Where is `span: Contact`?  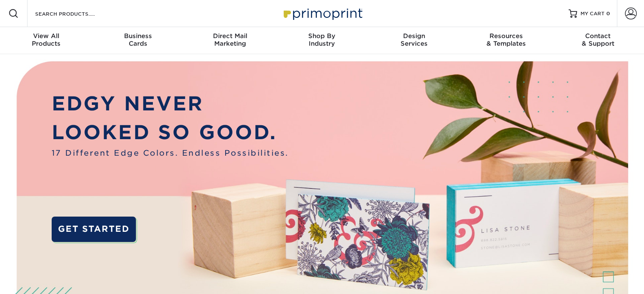 span: Contact is located at coordinates (598, 36).